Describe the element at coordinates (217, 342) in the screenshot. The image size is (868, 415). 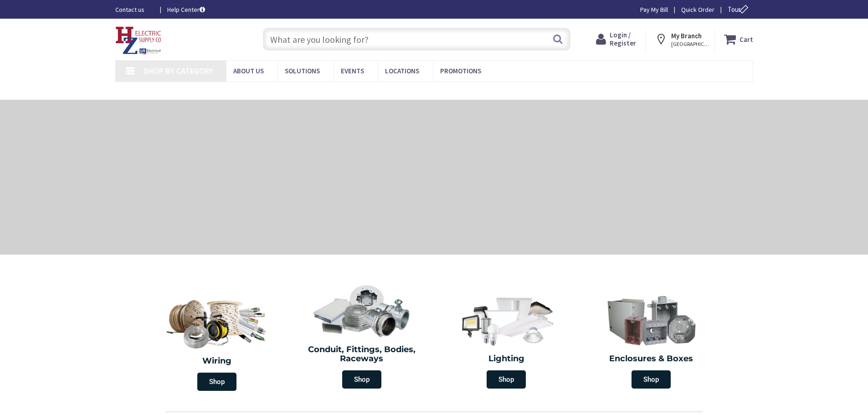
I see `a: Wiring Shop` at that location.